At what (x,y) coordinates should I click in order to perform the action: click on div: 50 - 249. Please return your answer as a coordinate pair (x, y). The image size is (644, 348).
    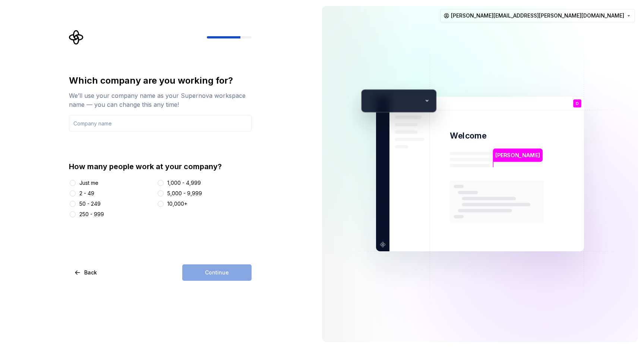
    Looking at the image, I should click on (90, 204).